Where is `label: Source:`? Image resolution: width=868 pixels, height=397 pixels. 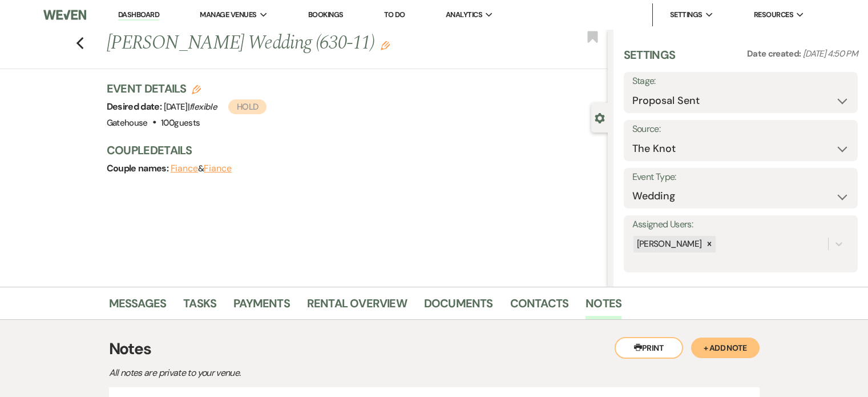 label: Source: is located at coordinates (741, 129).